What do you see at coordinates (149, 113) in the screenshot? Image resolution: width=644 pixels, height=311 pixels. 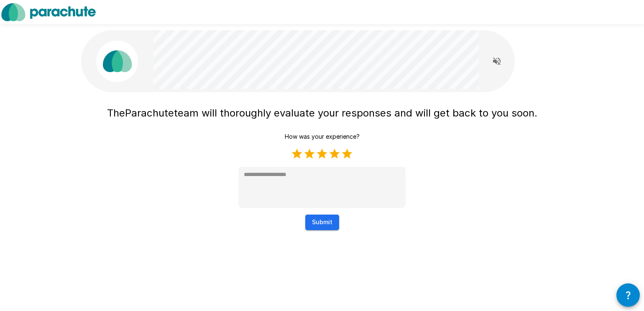 I see `span: Parachute` at bounding box center [149, 113].